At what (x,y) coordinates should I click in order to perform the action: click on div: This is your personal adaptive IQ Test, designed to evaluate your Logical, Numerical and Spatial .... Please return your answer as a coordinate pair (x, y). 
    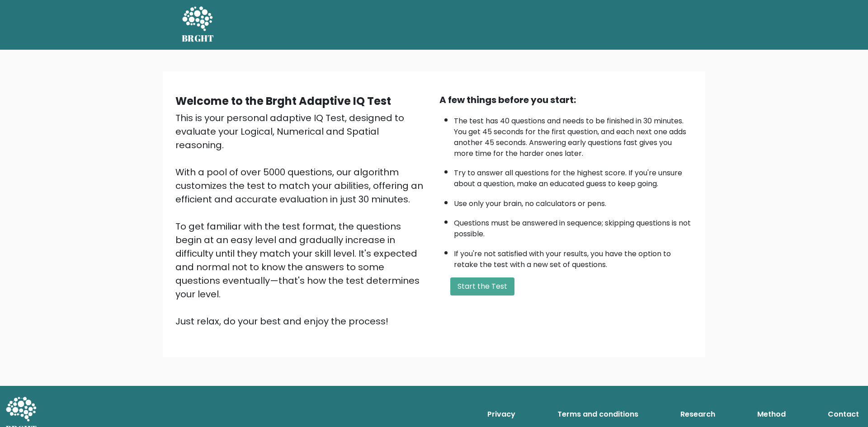
    Looking at the image, I should click on (302, 219).